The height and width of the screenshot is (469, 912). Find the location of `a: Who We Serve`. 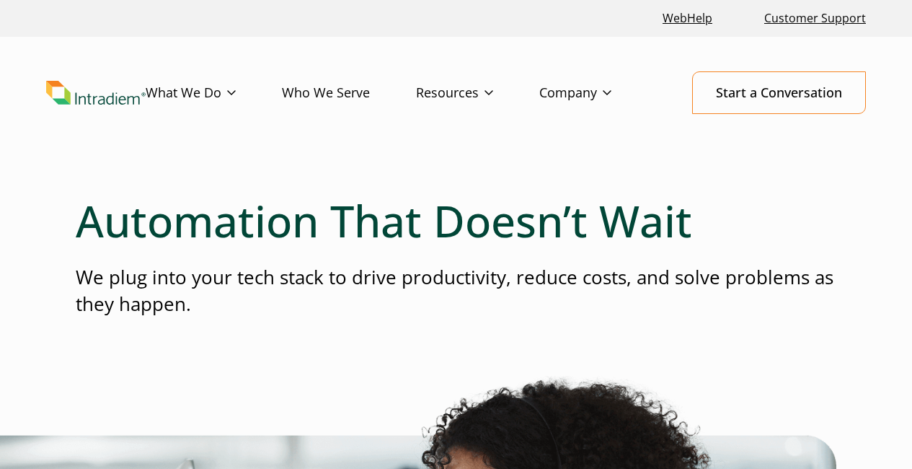

a: Who We Serve is located at coordinates (349, 93).